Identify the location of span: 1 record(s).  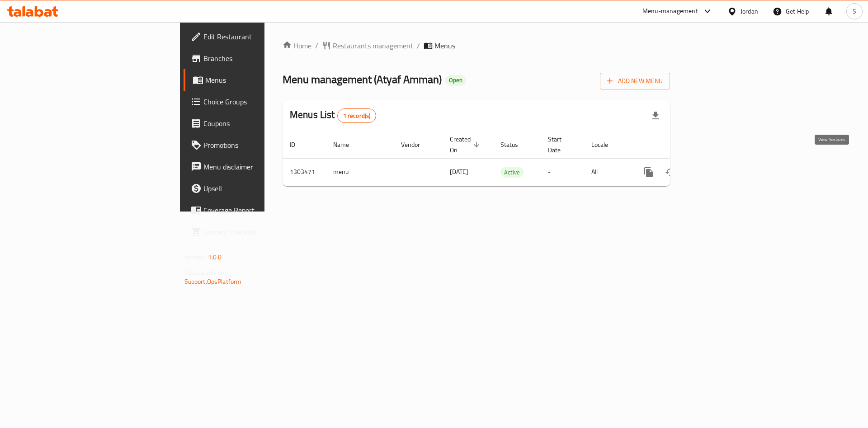
(356, 116).